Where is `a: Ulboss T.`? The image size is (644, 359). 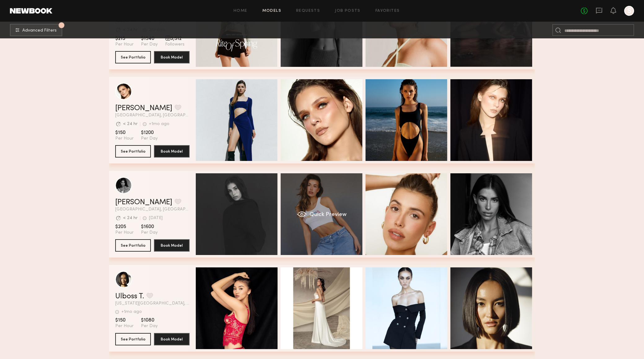
a: Ulboss T. is located at coordinates (129, 297).